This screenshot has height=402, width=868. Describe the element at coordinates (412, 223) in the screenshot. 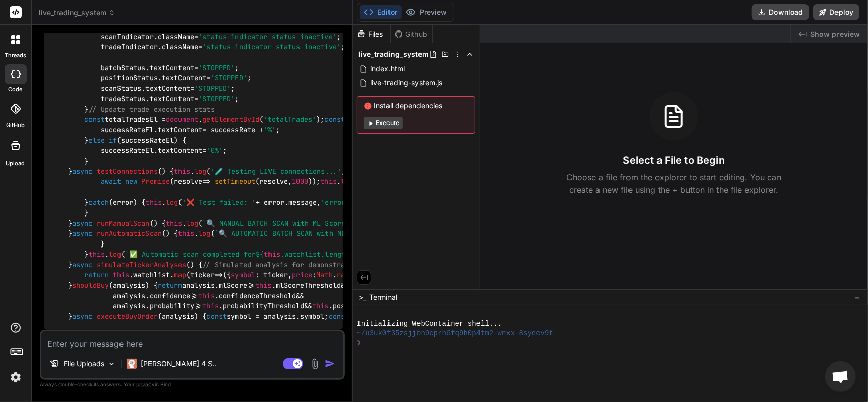

I see `span: `🔍 MANUAL BATCH SCAN with ML Score >= of all tickers...`` at that location.